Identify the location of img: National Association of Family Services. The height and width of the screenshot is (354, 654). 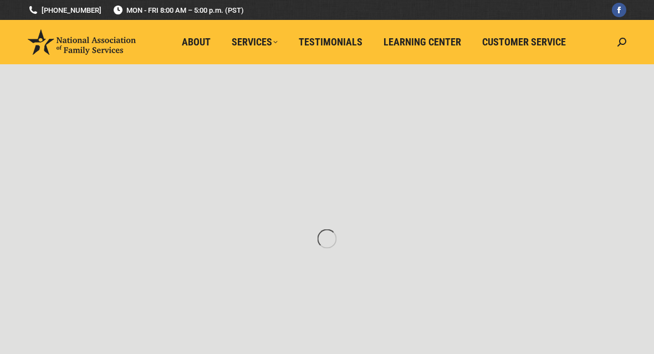
(81, 42).